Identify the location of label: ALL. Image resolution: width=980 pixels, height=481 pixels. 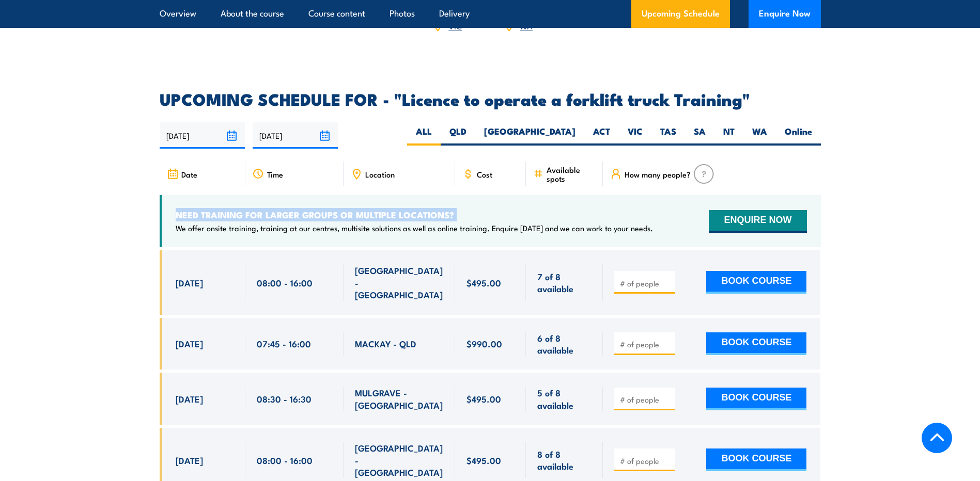
(423, 135).